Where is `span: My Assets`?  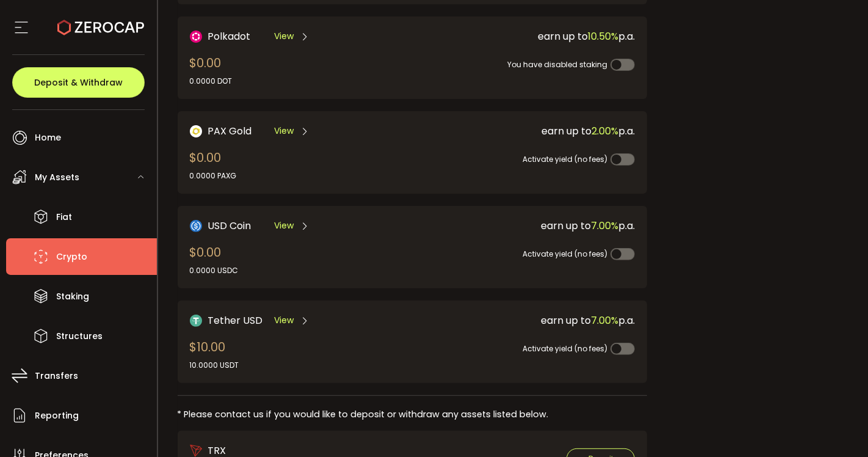
span: My Assets is located at coordinates (57, 177).